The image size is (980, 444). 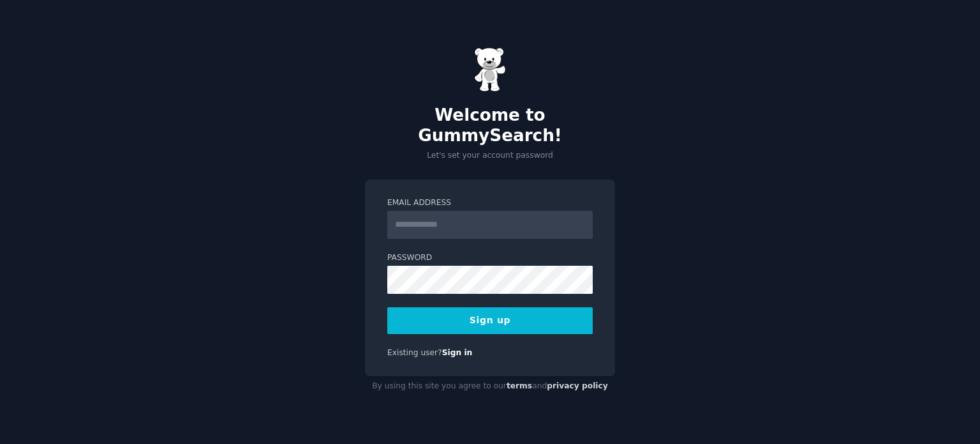 I want to click on div: By using this site you agree to our and, so click(x=490, y=387).